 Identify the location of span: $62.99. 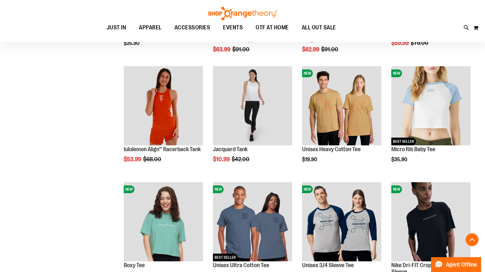
(311, 49).